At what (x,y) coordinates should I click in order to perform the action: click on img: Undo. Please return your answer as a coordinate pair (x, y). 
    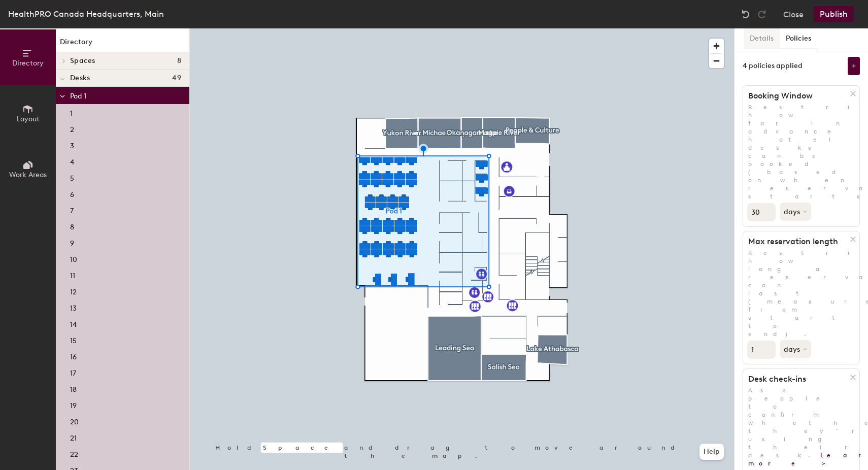
    Looking at the image, I should click on (746, 14).